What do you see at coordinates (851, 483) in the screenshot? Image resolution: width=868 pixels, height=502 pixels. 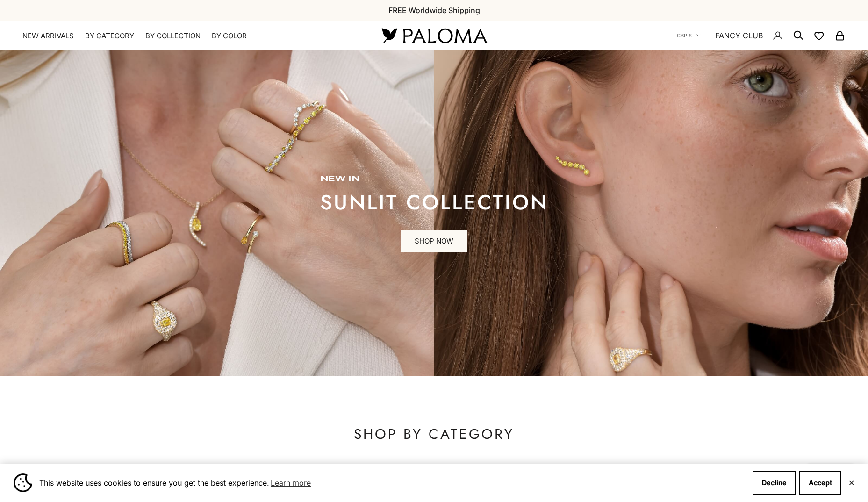 I see `button: Close` at bounding box center [851, 483].